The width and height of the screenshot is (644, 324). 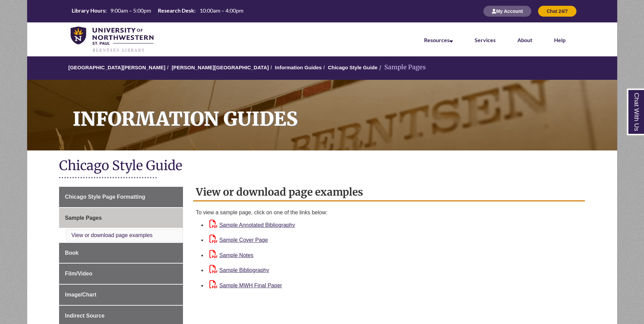 What do you see at coordinates (121, 197) in the screenshot?
I see `a: Chicago Style Page Formatting` at bounding box center [121, 197].